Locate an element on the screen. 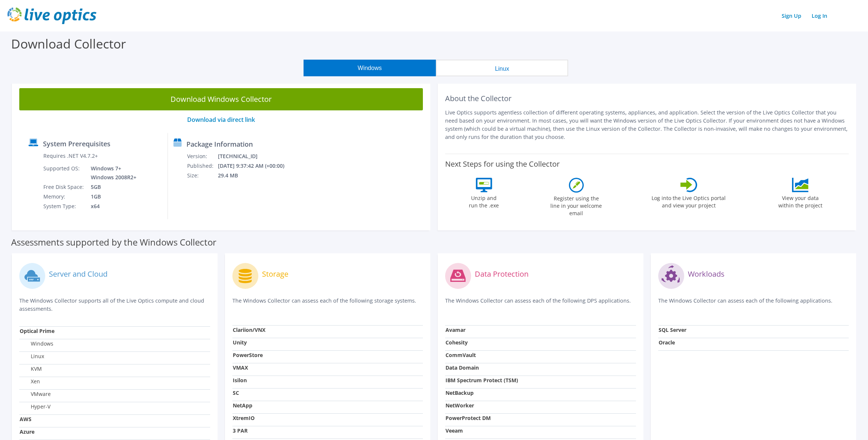  td: Supported OS: is located at coordinates (64, 173).